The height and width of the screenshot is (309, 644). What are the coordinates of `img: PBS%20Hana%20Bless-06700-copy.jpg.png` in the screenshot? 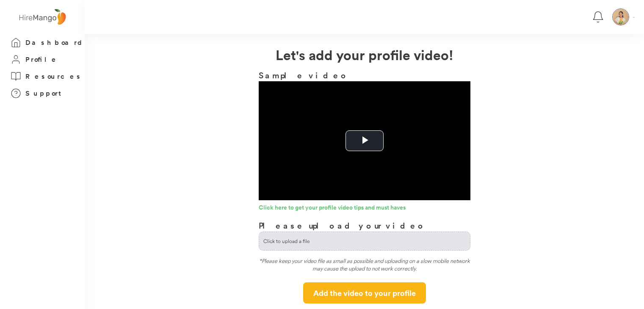 It's located at (621, 17).